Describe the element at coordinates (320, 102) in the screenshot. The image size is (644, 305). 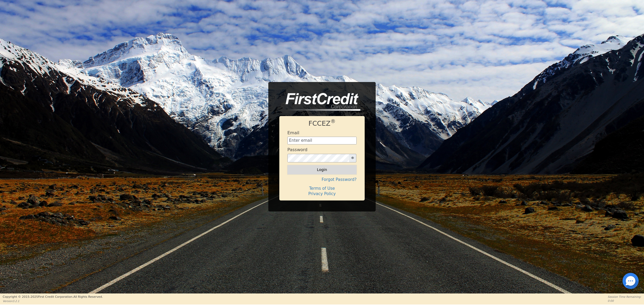
I see `img: logo-CMu_cnol.png` at that location.